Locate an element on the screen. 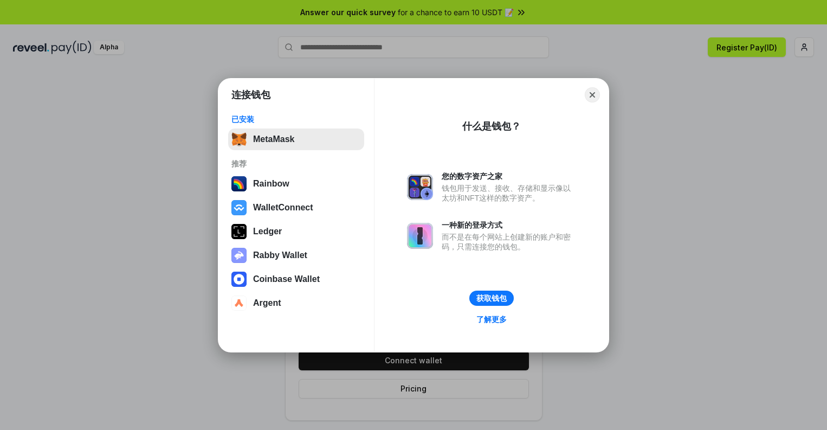  div: 而不是在每个网站上创建新的账户和密码，只需连接您的钱包。 is located at coordinates (509, 242).